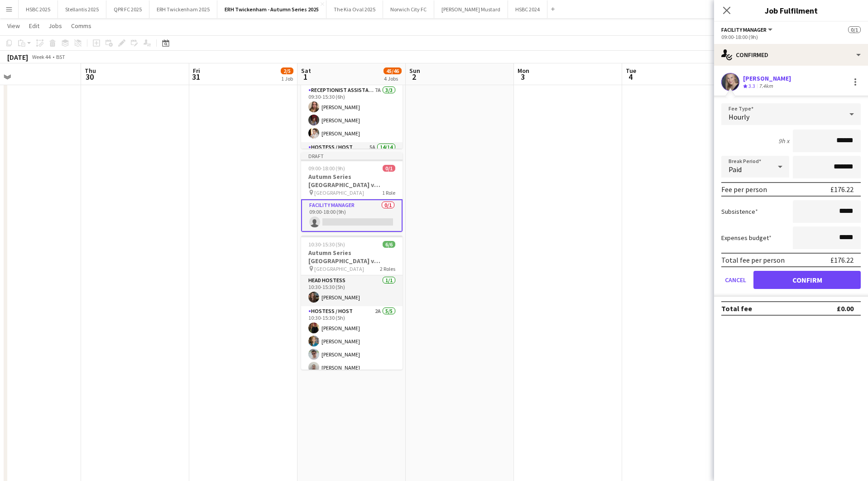 Image resolution: width=868 pixels, height=481 pixels. What do you see at coordinates (90, 70) in the screenshot?
I see `span: Thu` at bounding box center [90, 70].